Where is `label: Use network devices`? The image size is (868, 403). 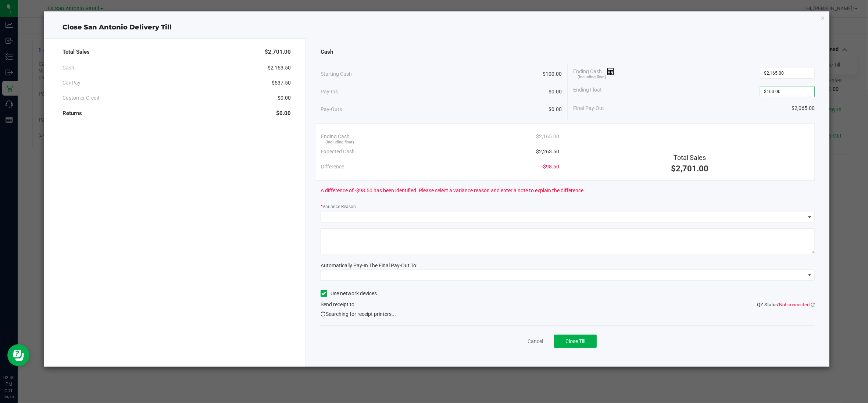
label: Use network devices is located at coordinates (349, 293).